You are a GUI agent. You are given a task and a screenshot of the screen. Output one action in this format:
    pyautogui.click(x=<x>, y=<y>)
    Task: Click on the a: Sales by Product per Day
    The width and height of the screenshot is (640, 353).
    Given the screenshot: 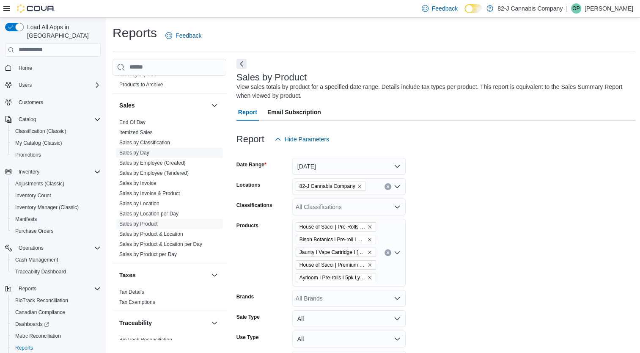 What is the action you would take?
    pyautogui.click(x=148, y=254)
    